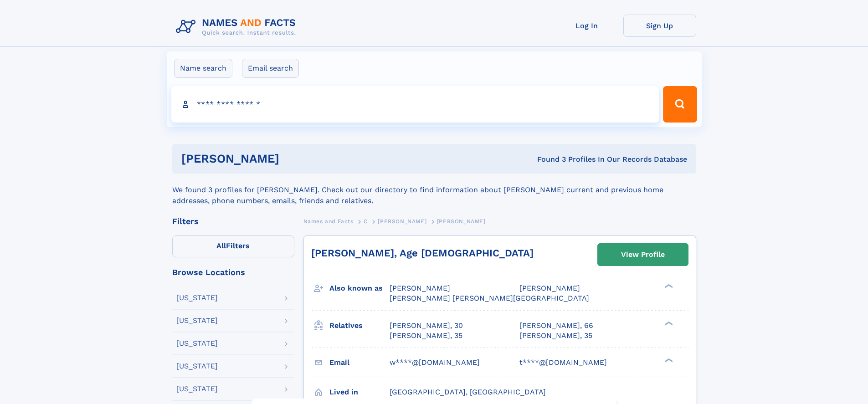  What do you see at coordinates (238, 27) in the screenshot?
I see `img: Logo Names and Facts` at bounding box center [238, 27].